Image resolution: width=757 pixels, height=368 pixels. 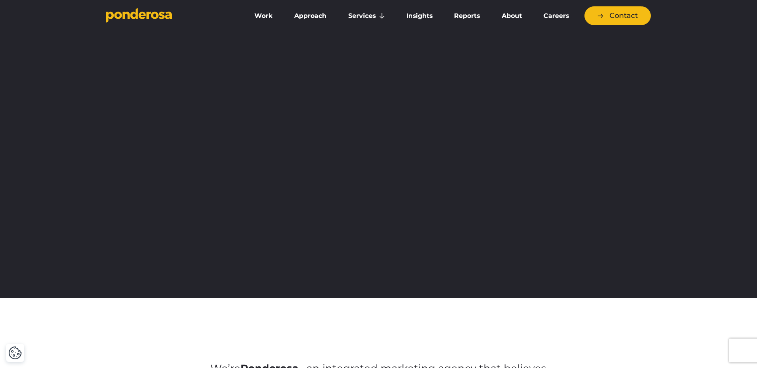 I want to click on img: Revisit consent button, so click(x=15, y=352).